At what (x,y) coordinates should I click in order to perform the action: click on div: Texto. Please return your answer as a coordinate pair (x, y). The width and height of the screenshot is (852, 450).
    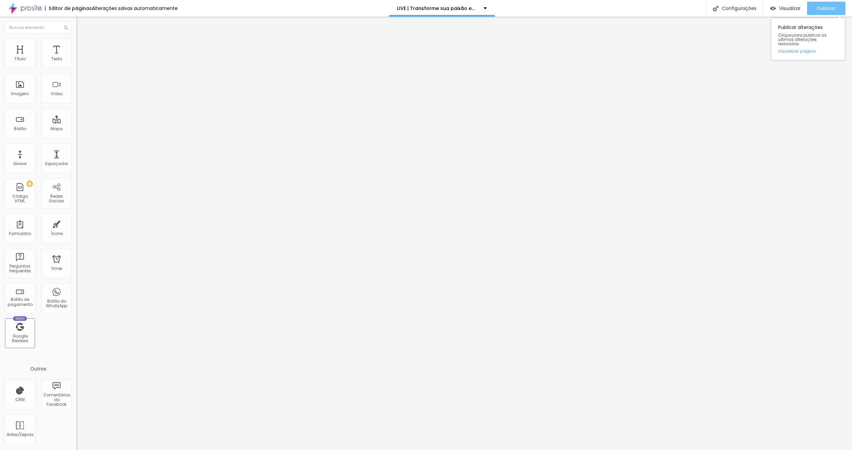
    Looking at the image, I should click on (57, 59).